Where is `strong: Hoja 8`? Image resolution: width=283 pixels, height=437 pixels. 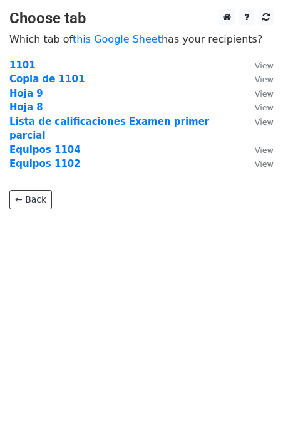
strong: Hoja 8 is located at coordinates (26, 107).